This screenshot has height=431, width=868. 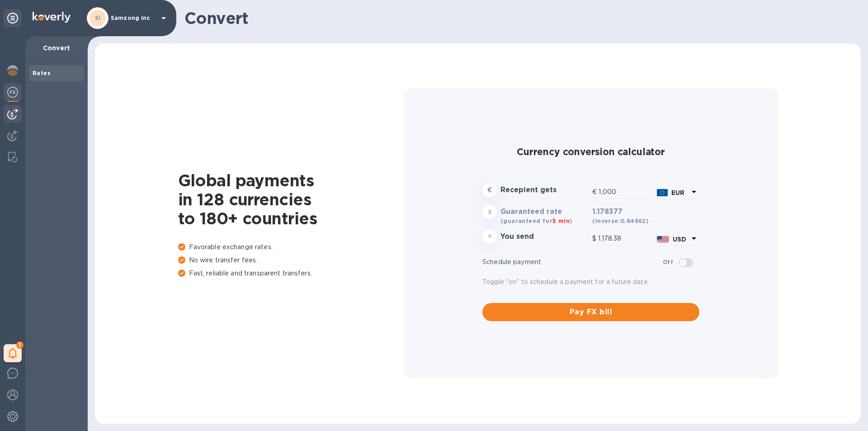 I want to click on p: Convert, so click(x=57, y=48).